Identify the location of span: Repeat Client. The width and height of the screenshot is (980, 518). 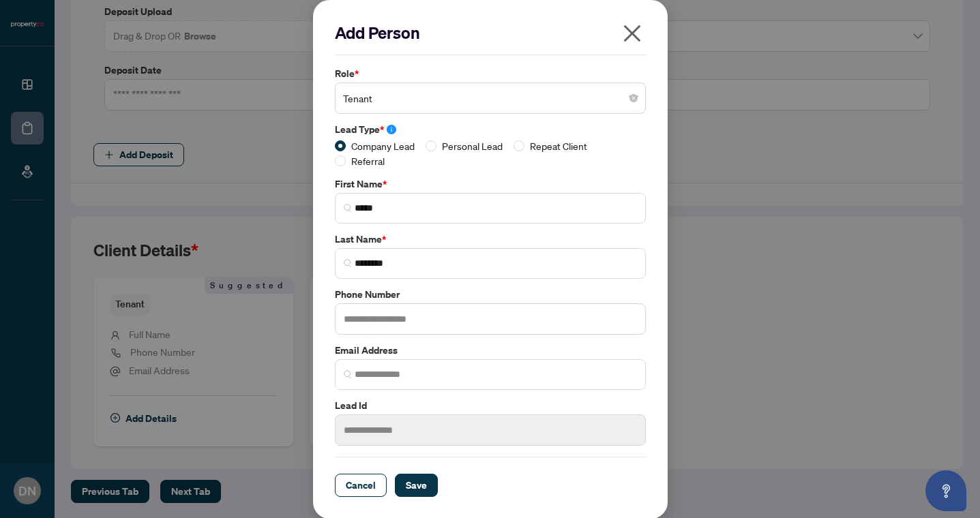
(558, 146).